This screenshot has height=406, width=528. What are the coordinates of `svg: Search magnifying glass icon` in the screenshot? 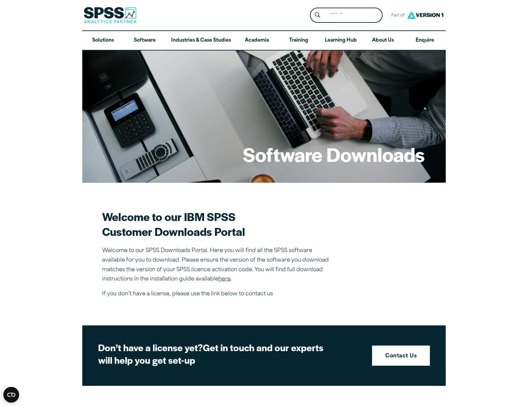 It's located at (318, 15).